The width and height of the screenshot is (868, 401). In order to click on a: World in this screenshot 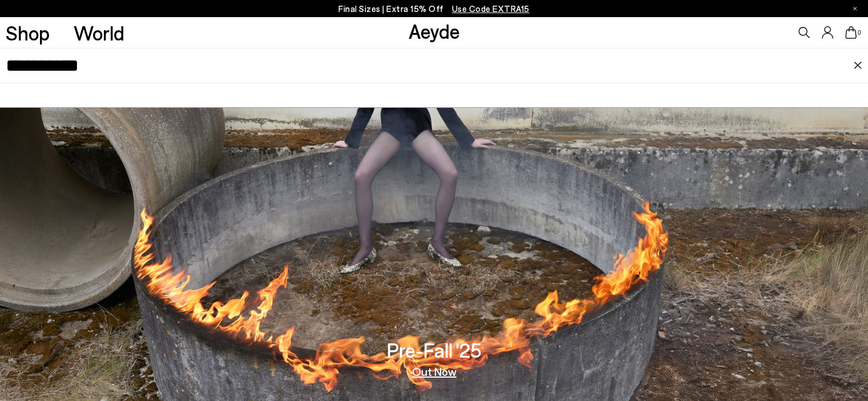, I will do `click(98, 32)`.